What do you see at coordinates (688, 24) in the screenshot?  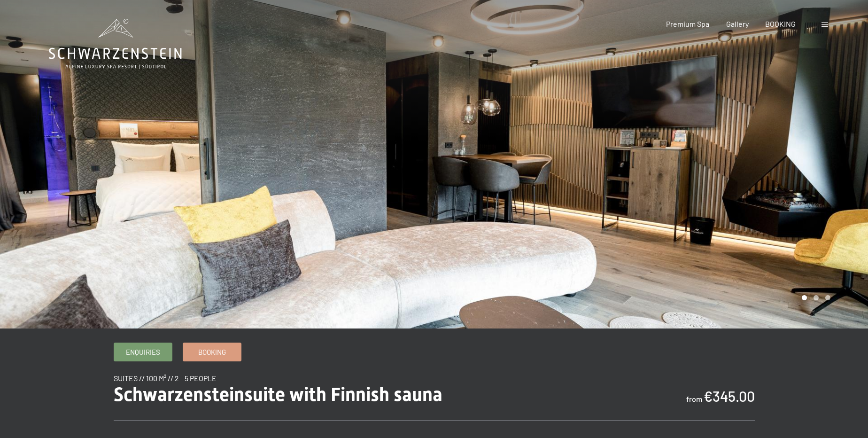 I see `a: Premium Spa` at bounding box center [688, 24].